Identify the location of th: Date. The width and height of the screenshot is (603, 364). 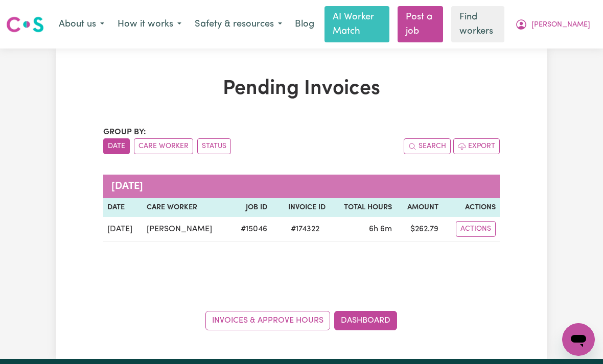
(123, 208).